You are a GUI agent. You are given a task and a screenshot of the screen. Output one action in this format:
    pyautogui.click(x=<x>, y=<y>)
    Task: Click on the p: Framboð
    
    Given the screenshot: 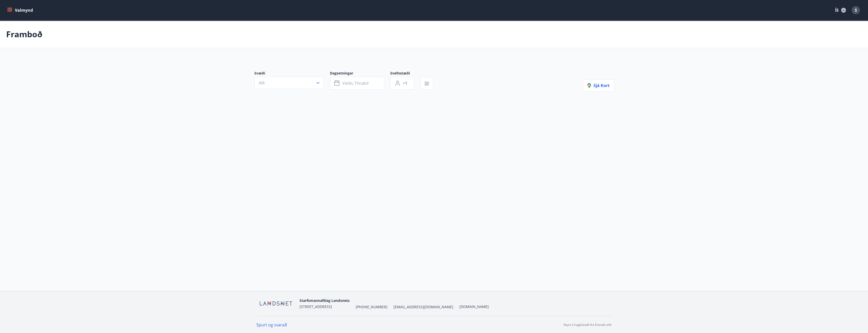 What is the action you would take?
    pyautogui.click(x=25, y=34)
    